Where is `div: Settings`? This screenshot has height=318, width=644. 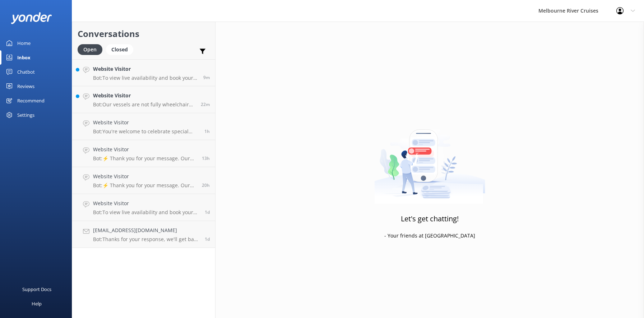 div: Settings is located at coordinates (26, 115).